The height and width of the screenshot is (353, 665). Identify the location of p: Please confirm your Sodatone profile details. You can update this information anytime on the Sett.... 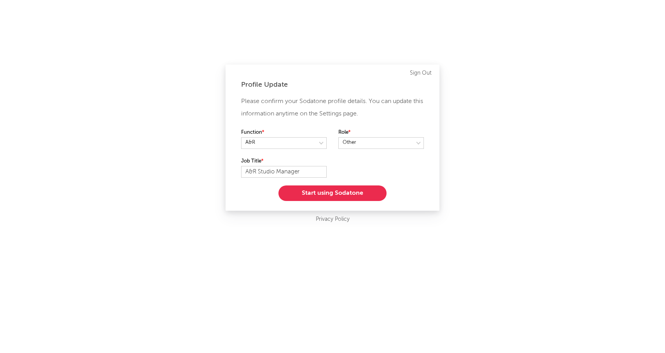
(332, 108).